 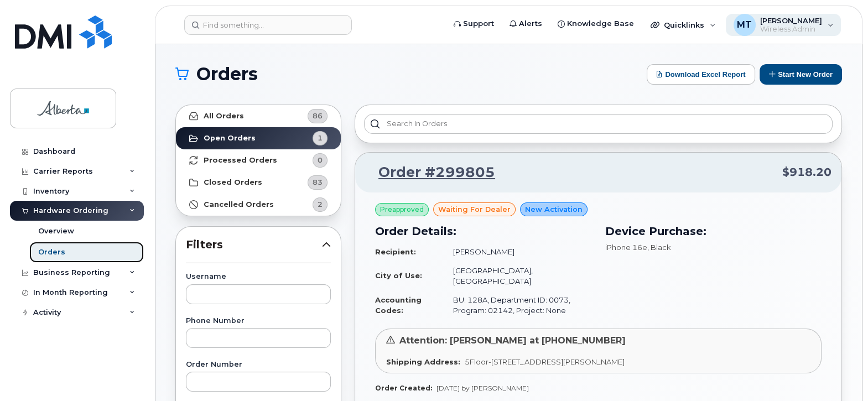 I want to click on span: , Black, so click(x=659, y=247).